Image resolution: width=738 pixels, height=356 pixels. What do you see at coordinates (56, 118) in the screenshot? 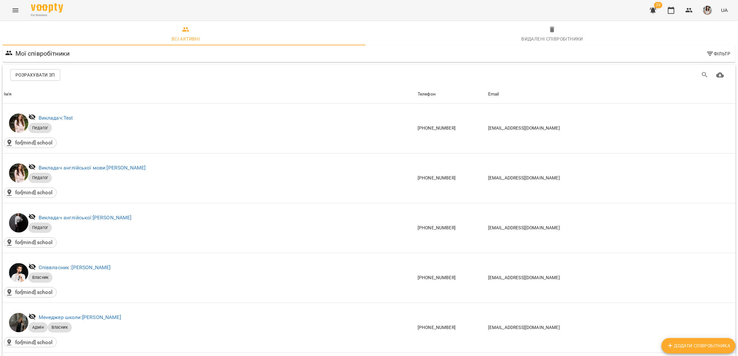
I see `a: Викладач:Test` at bounding box center [56, 118].